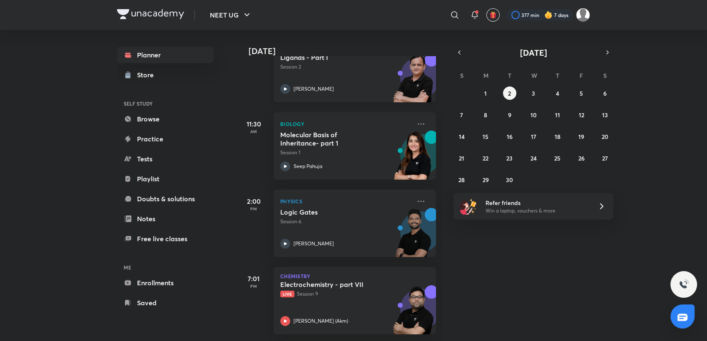 The height and width of the screenshot is (341, 707). Describe the element at coordinates (510, 137) in the screenshot. I see `abbr: September 16, 2025` at that location.